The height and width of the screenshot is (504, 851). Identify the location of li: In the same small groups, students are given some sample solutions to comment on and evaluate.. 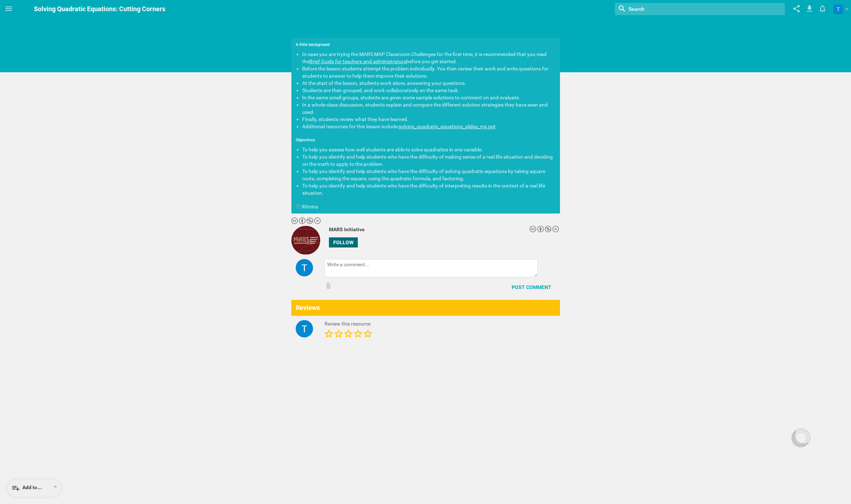
(429, 97).